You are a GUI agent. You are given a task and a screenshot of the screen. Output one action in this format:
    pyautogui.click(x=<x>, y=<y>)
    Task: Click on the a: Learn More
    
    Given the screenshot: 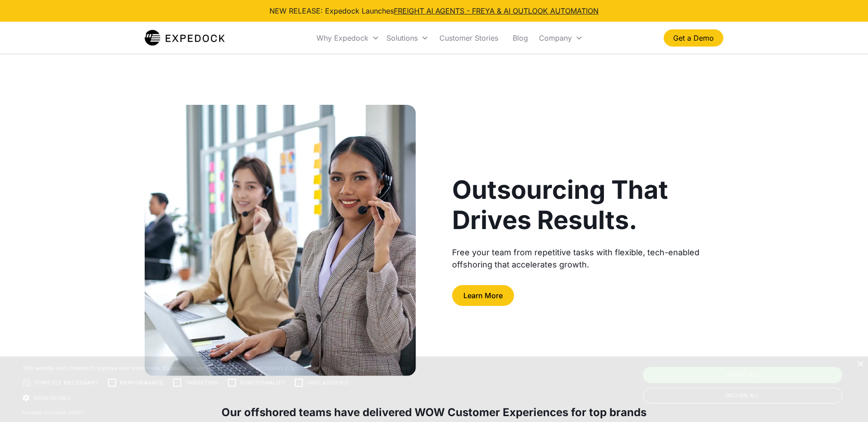 What is the action you would take?
    pyautogui.click(x=482, y=295)
    